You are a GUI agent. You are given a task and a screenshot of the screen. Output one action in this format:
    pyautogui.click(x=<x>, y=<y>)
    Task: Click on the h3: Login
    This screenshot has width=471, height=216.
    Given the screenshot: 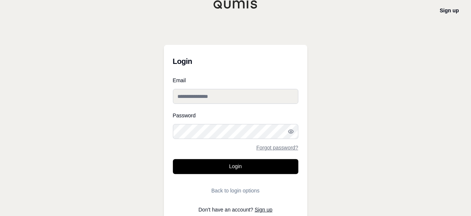 What is the action you would take?
    pyautogui.click(x=236, y=61)
    